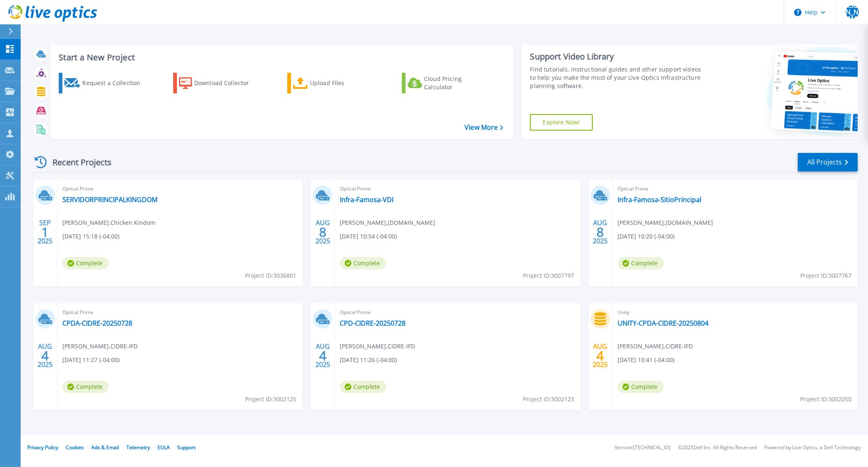 Image resolution: width=868 pixels, height=467 pixels. Describe the element at coordinates (367, 199) in the screenshot. I see `a: Infra-Famosa-VDI` at that location.